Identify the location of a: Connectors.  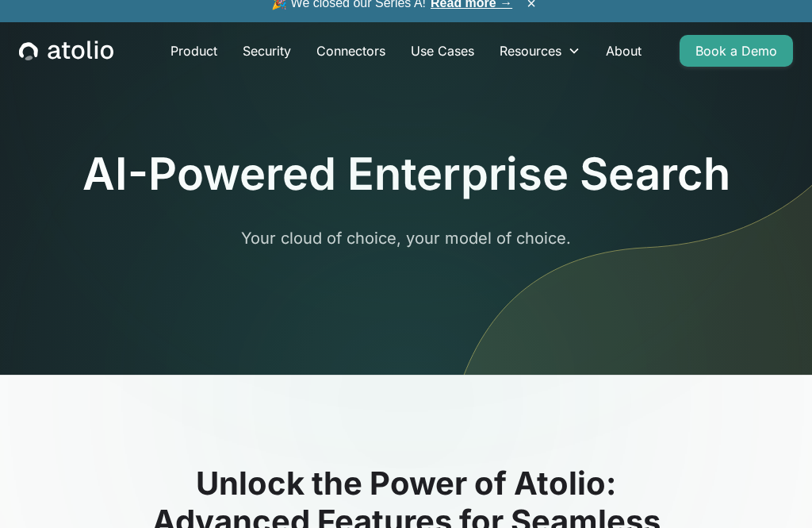
(351, 51).